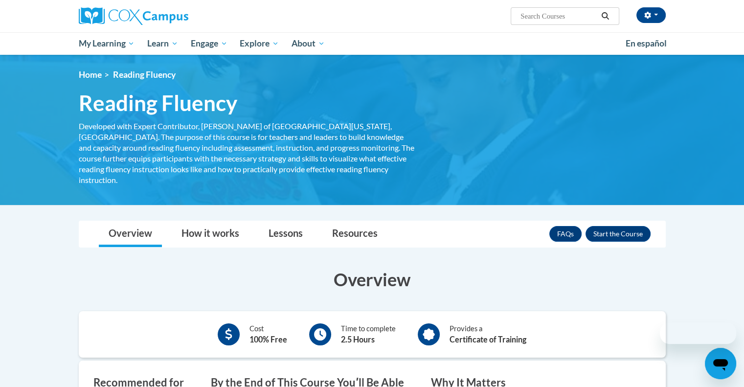 Image resolution: width=744 pixels, height=387 pixels. What do you see at coordinates (566, 234) in the screenshot?
I see `a: FAQs` at bounding box center [566, 234].